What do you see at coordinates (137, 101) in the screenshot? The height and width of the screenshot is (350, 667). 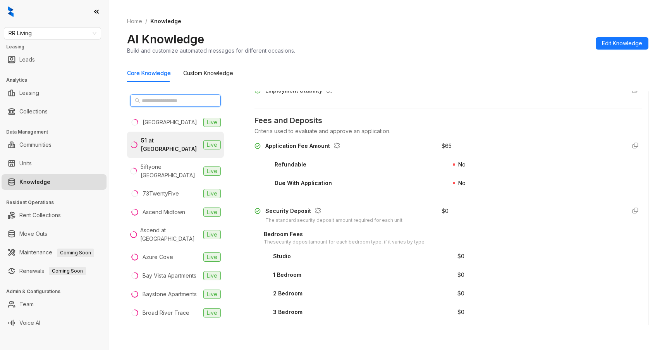 I see `span: search` at bounding box center [137, 101].